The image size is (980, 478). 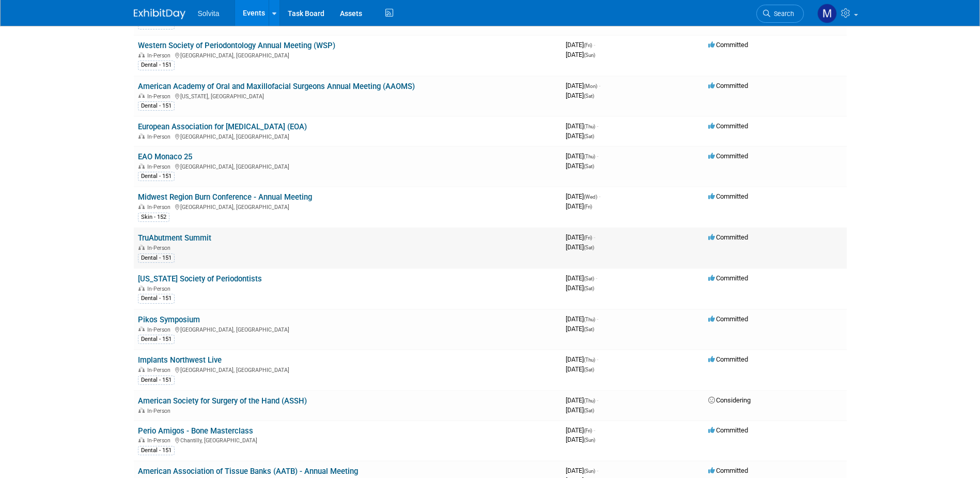 What do you see at coordinates (828, 13) in the screenshot?
I see `img: Matthew Burns` at bounding box center [828, 13].